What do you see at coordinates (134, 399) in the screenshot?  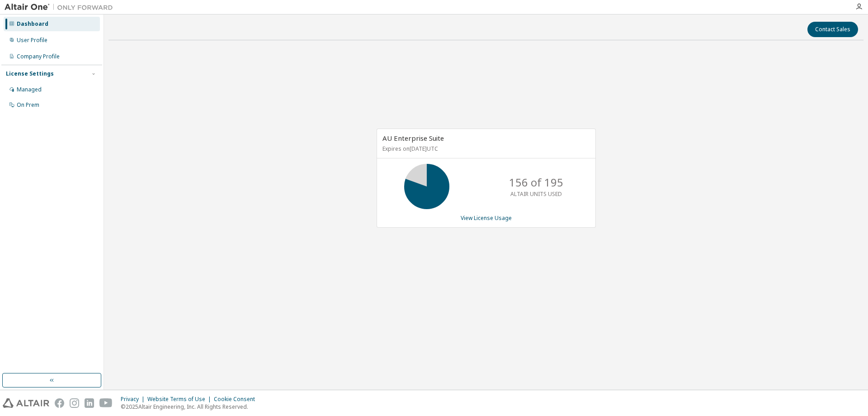 I see `div: Privacy` at bounding box center [134, 399].